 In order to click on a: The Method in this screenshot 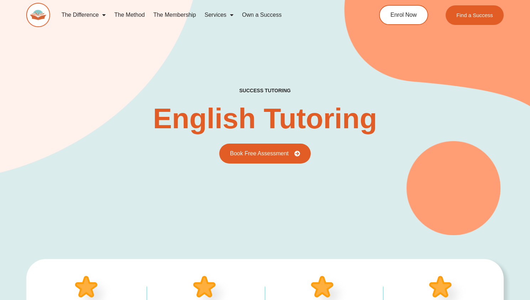, I will do `click(129, 15)`.